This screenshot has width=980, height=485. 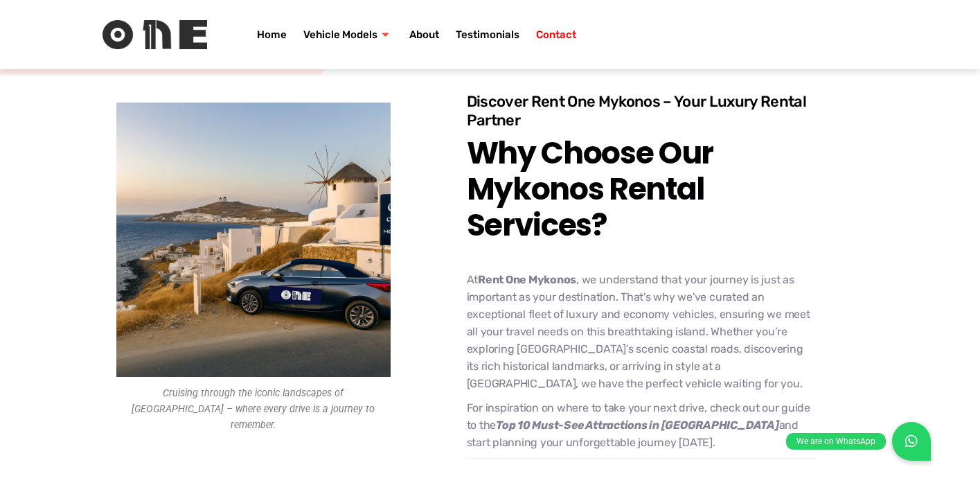 What do you see at coordinates (423, 34) in the screenshot?
I see `a: About` at bounding box center [423, 34].